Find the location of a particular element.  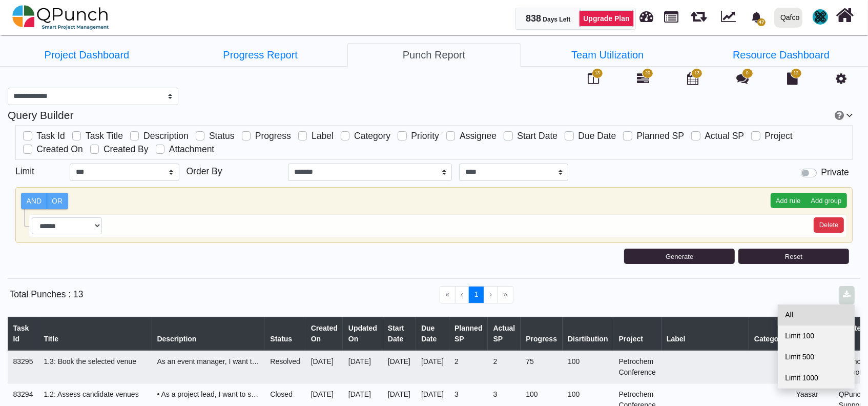

span: Actual SP is located at coordinates (725, 136).